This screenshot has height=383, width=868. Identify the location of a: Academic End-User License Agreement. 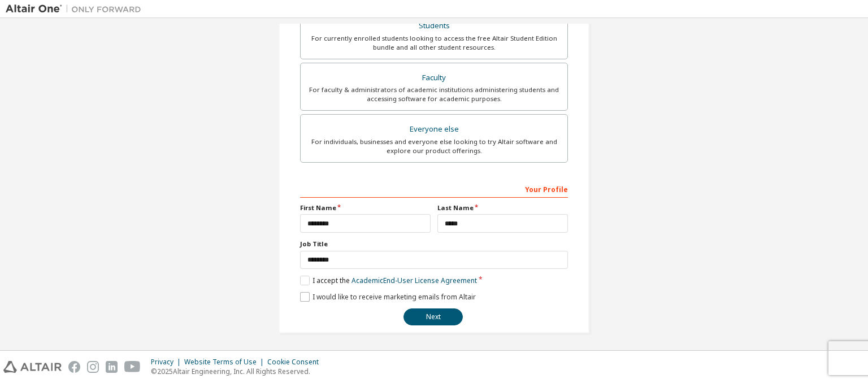
(414, 281).